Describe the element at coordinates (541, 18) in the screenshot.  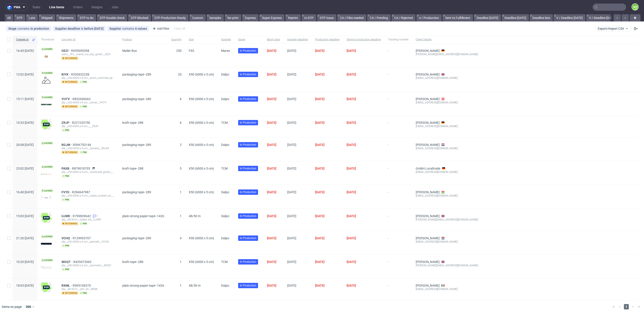
I see `a: Deadline late` at that location.